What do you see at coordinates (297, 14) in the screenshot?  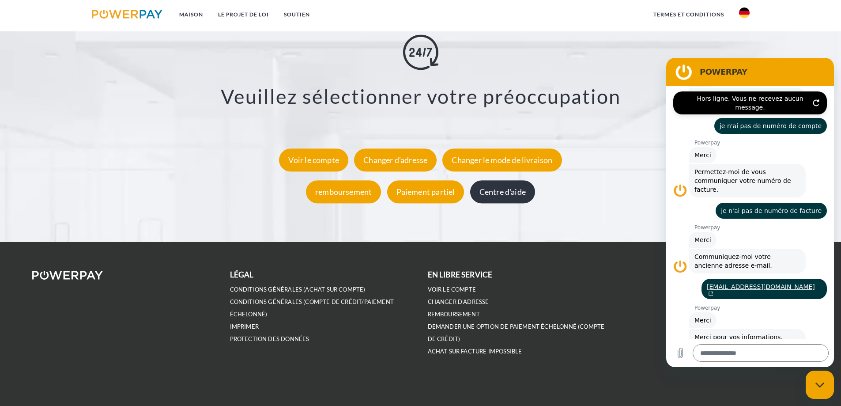 I see `font: SOUTIEN` at bounding box center [297, 14].